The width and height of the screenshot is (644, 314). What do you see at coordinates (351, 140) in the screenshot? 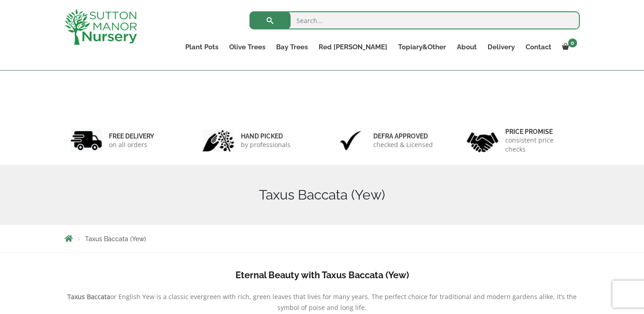
I see `img: 3.jpg` at bounding box center [351, 140].